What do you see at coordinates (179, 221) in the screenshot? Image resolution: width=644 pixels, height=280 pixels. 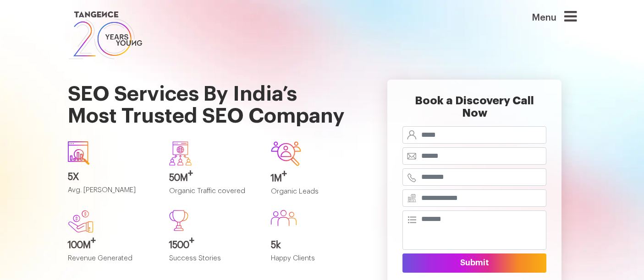 I see `img: Path%20473.svg` at bounding box center [179, 221].